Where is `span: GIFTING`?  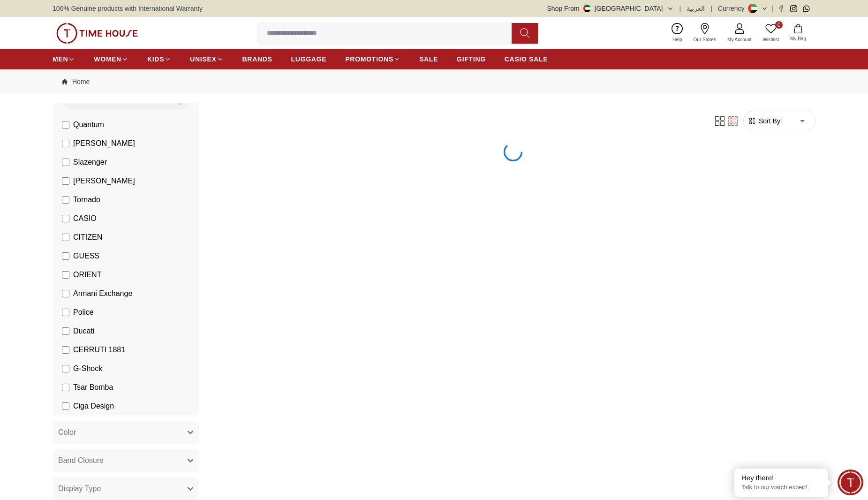
span: GIFTING is located at coordinates (471, 59).